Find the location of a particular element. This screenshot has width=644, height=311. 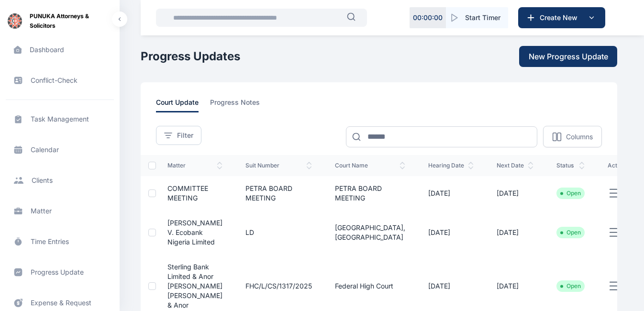

span: task management is located at coordinates (60, 119).